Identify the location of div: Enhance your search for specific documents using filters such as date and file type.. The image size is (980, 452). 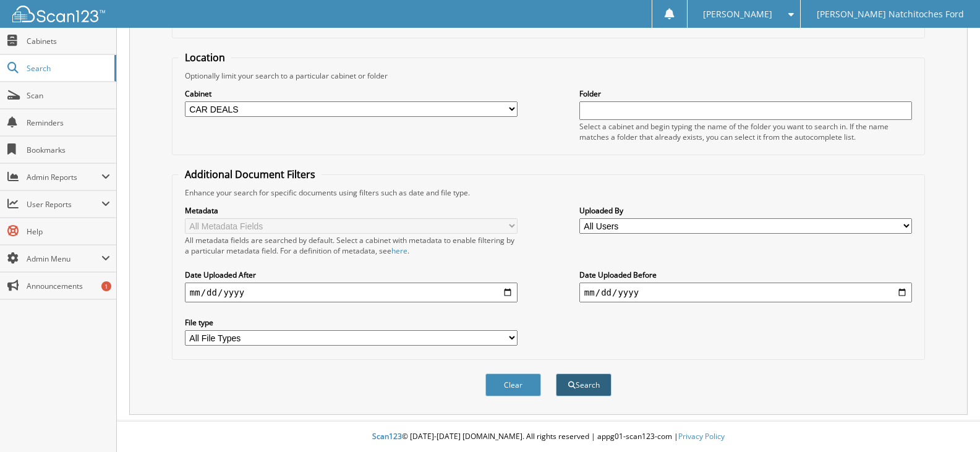
(548, 192).